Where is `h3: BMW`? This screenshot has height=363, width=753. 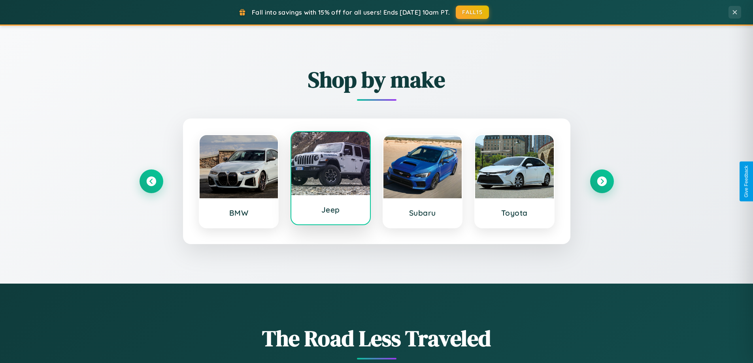
h3: BMW is located at coordinates (239, 213).